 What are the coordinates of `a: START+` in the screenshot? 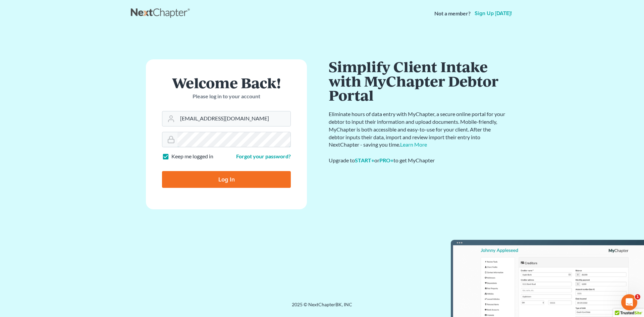 It's located at (365, 160).